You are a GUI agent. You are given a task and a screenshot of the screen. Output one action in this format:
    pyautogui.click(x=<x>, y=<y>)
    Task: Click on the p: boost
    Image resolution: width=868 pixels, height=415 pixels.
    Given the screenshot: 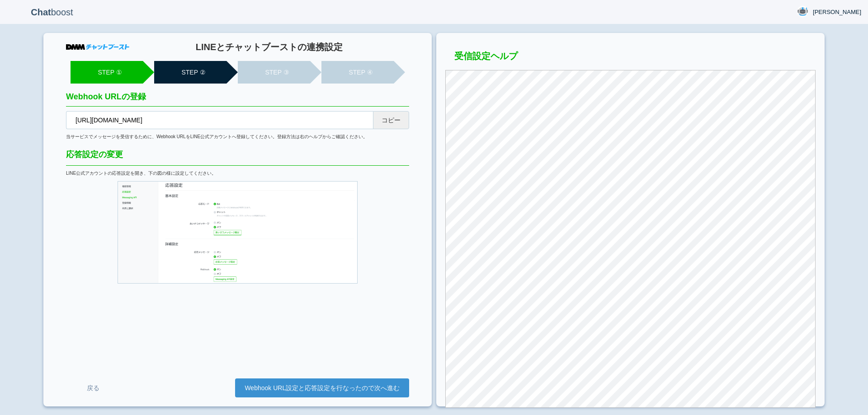 What is the action you would take?
    pyautogui.click(x=52, y=12)
    